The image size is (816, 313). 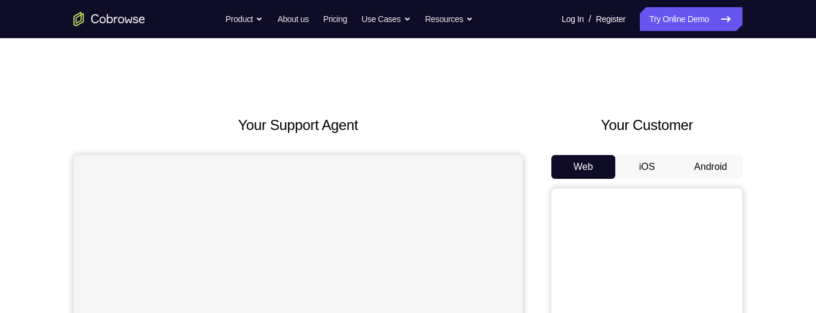 What do you see at coordinates (293, 19) in the screenshot?
I see `a: About us` at bounding box center [293, 19].